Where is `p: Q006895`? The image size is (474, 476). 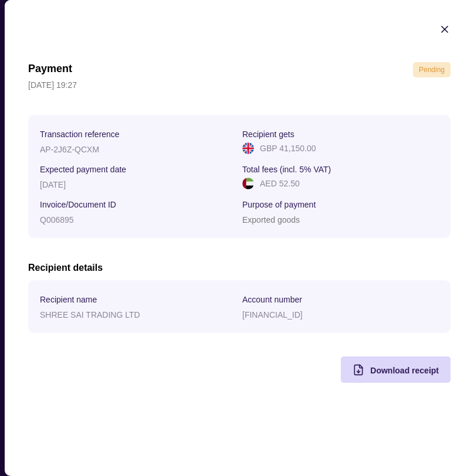
p: Q006895 is located at coordinates (57, 220).